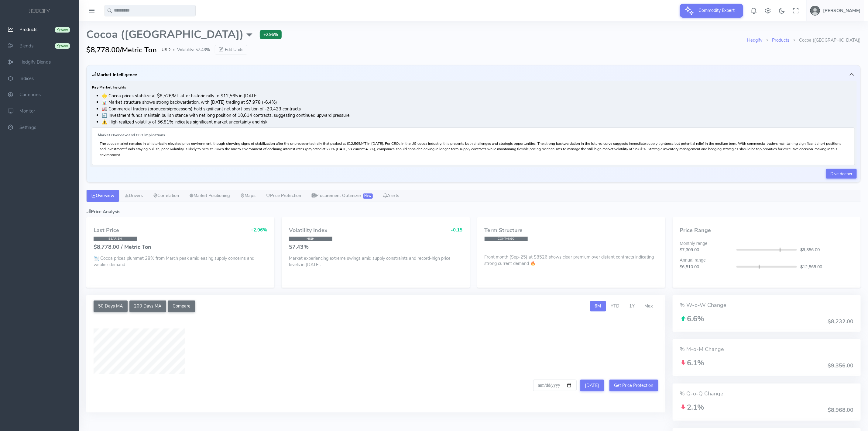 Image resolution: width=868 pixels, height=431 pixels. I want to click on div: $7,309.00, so click(707, 250).